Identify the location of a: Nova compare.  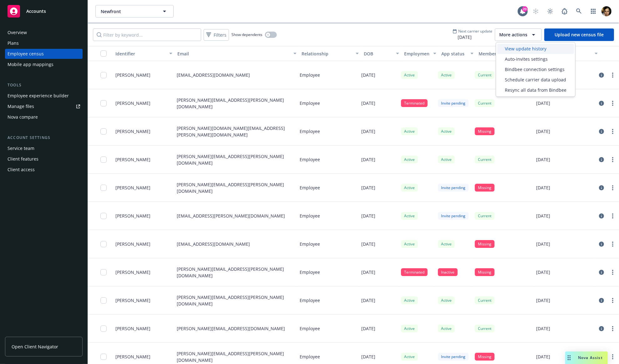
(44, 117).